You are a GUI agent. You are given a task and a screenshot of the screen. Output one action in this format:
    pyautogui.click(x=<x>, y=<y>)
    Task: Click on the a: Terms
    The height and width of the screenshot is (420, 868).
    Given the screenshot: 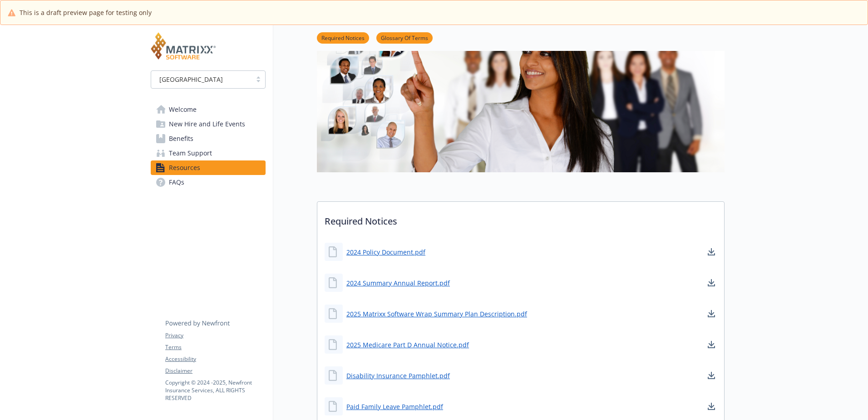 What is the action you would take?
    pyautogui.click(x=216, y=347)
    